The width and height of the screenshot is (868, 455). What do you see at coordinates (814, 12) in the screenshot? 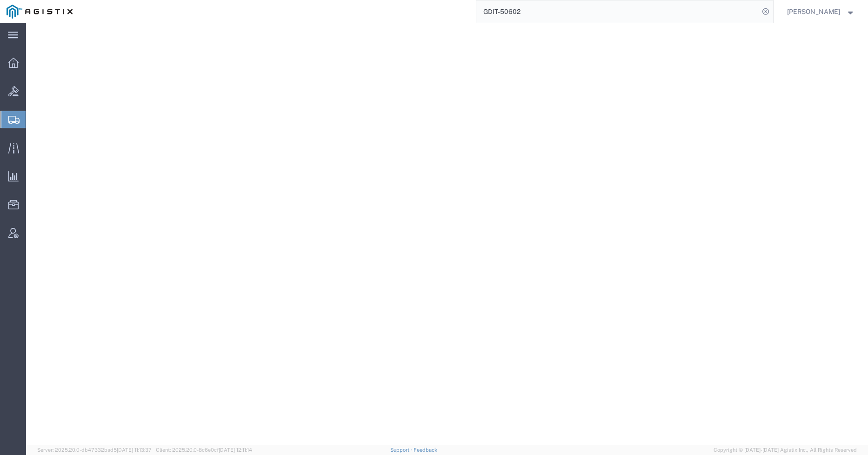
I see `span: Andrew Wacyra` at bounding box center [814, 12].